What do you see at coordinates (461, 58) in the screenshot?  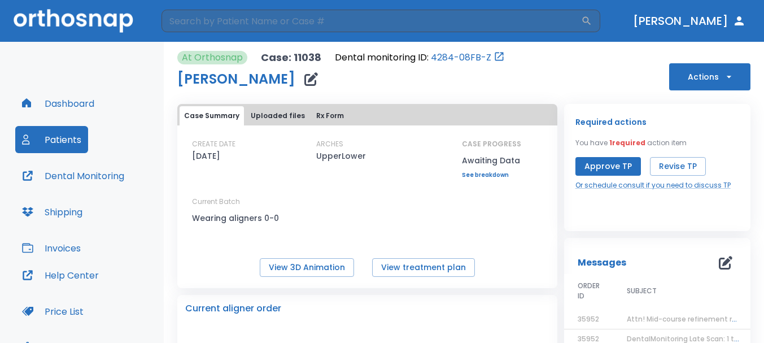 I see `a: 4284-08FB-Z` at bounding box center [461, 58].